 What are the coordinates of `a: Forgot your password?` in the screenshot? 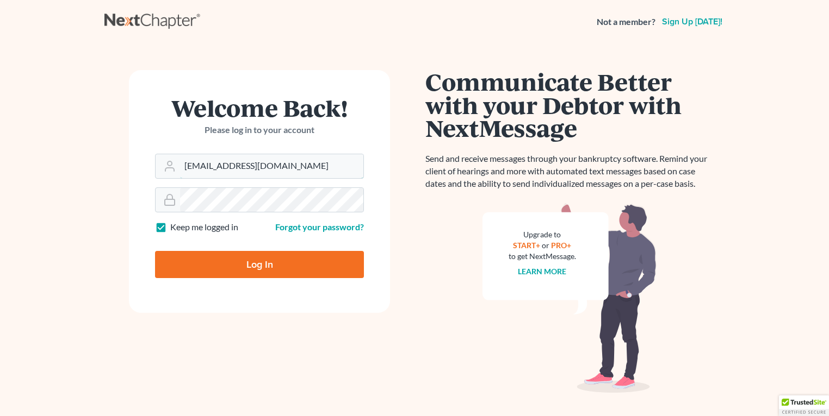 It's located at (319, 227).